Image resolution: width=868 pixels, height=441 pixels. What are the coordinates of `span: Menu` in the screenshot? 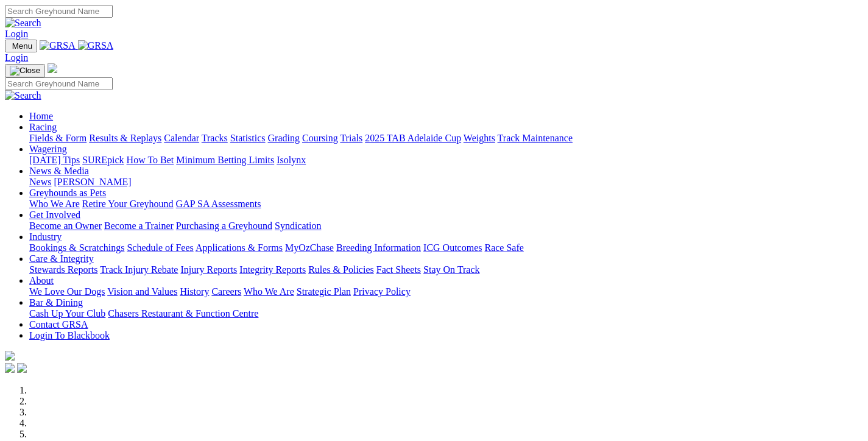 It's located at (22, 46).